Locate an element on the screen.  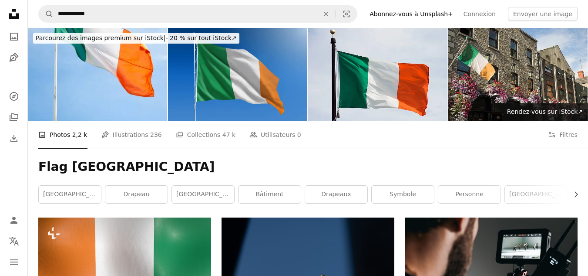
a: Drapeaux is located at coordinates (336, 194).